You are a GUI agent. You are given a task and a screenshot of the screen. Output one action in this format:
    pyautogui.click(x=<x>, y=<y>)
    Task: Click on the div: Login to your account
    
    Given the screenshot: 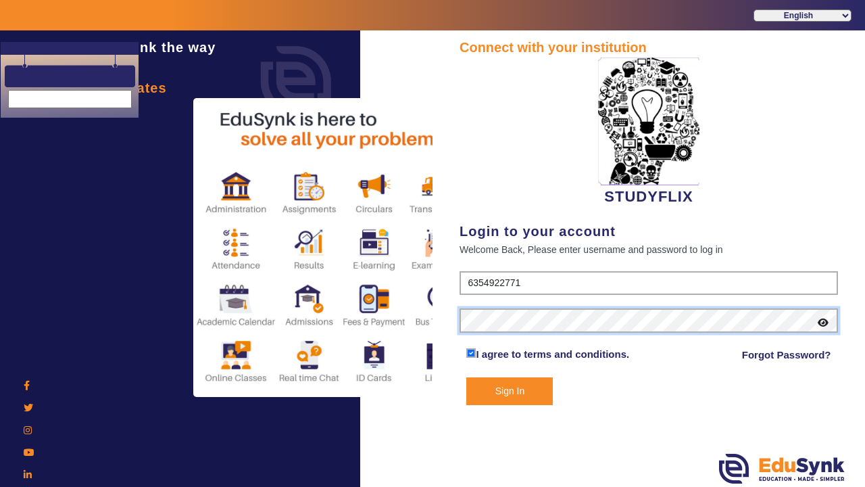 What is the action you would take?
    pyautogui.click(x=649, y=231)
    